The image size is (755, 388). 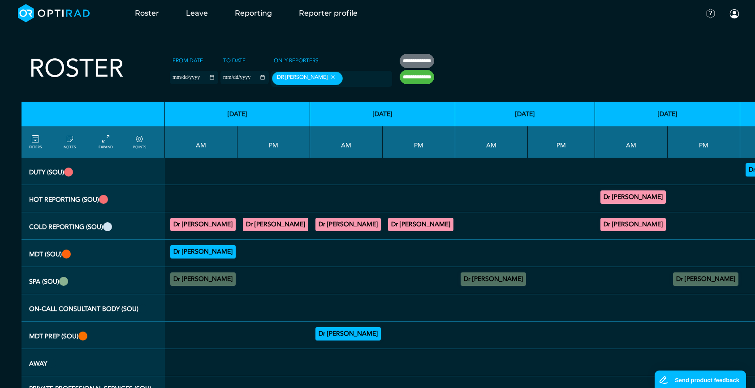 What do you see at coordinates (93, 253) in the screenshot?
I see `th: MDT (SOU)` at bounding box center [93, 253].